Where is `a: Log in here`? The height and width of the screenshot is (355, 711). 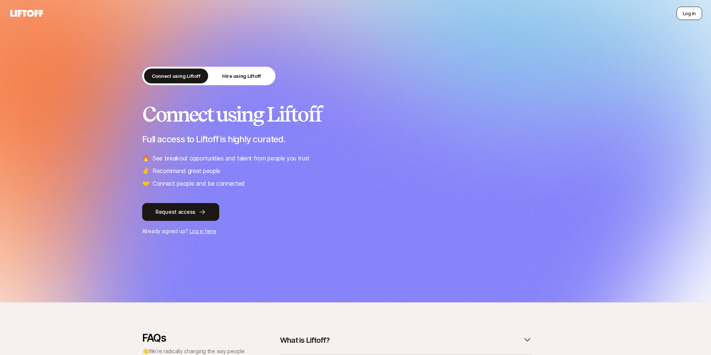
a: Log in here is located at coordinates (203, 231).